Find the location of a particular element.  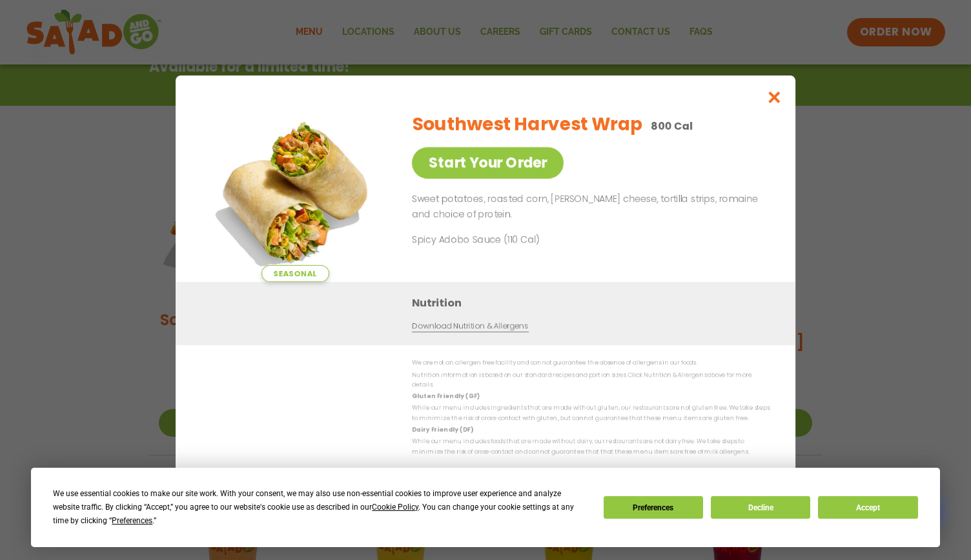

span: Seasonal is located at coordinates (295, 274).